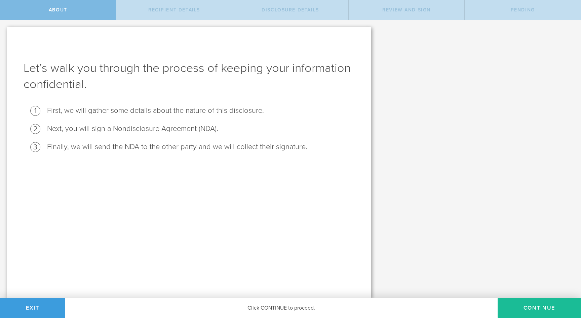 The image size is (581, 318). What do you see at coordinates (539, 308) in the screenshot?
I see `button: Continue` at bounding box center [539, 308].